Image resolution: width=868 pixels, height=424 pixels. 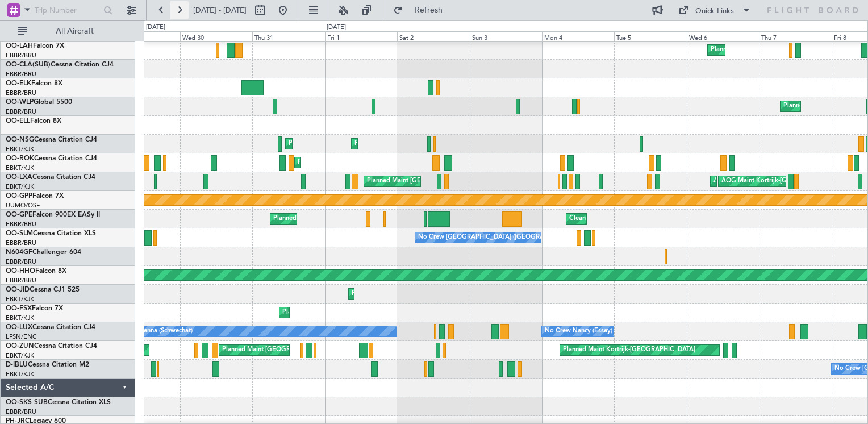 What do you see at coordinates (20, 140) in the screenshot?
I see `span: OO-NSG` at bounding box center [20, 140].